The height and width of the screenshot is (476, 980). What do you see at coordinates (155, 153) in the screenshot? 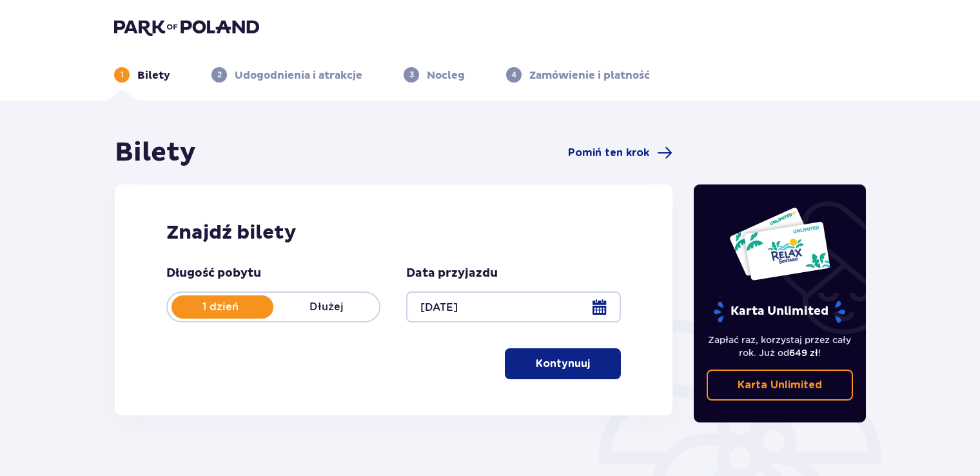
I see `h1: Bilety` at bounding box center [155, 153].